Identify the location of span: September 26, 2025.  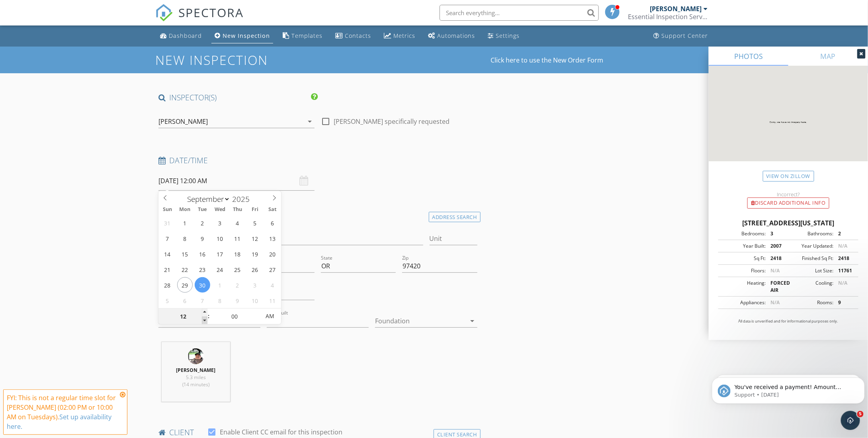
(255, 269).